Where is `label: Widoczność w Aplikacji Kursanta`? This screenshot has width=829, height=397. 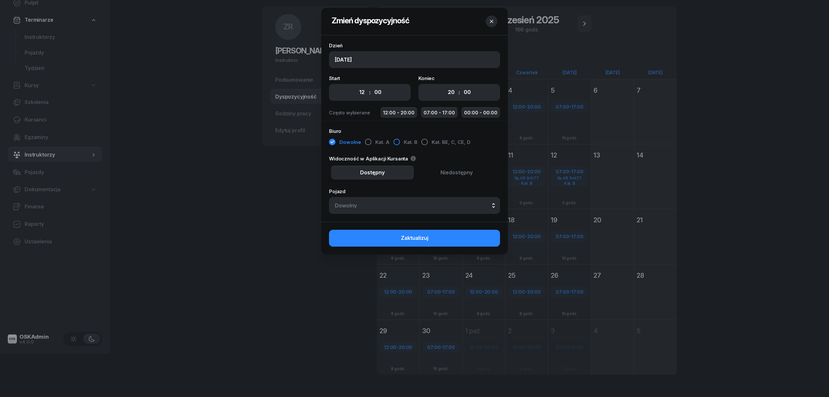 label: Widoczność w Aplikacji Kursanta is located at coordinates (414, 158).